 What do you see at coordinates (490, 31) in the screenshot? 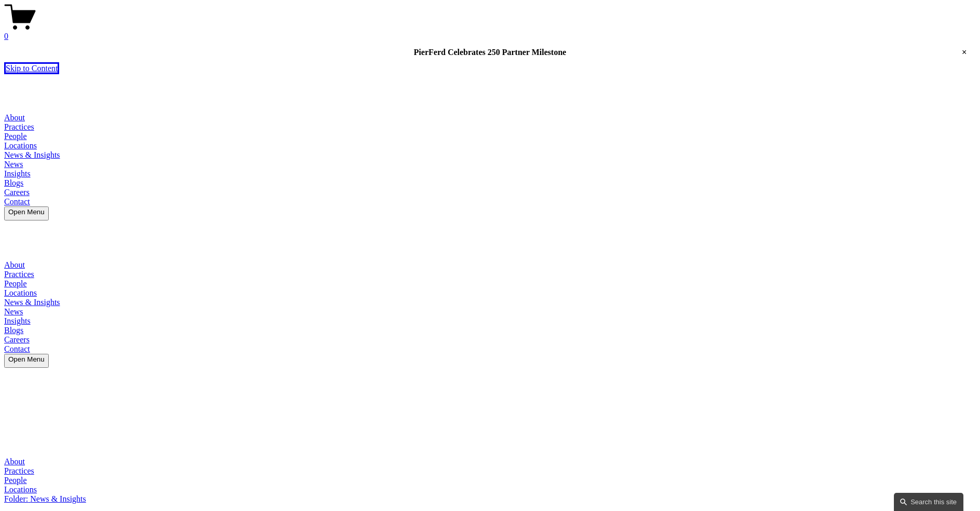
I see `a: 0` at bounding box center [490, 31].